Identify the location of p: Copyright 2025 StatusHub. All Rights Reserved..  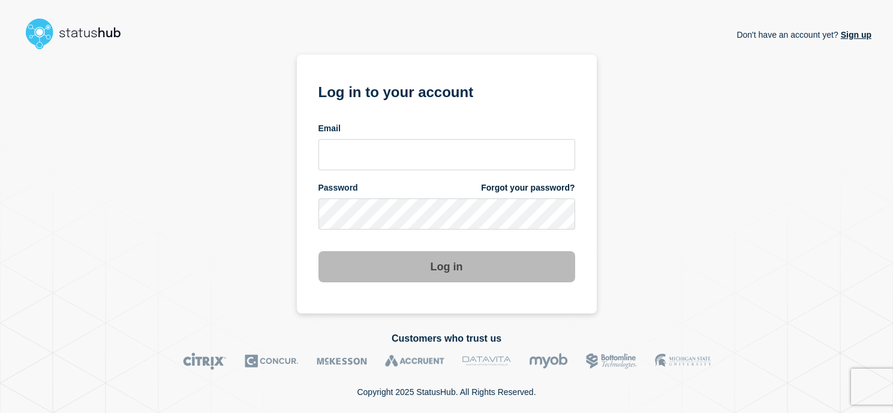
(446, 392).